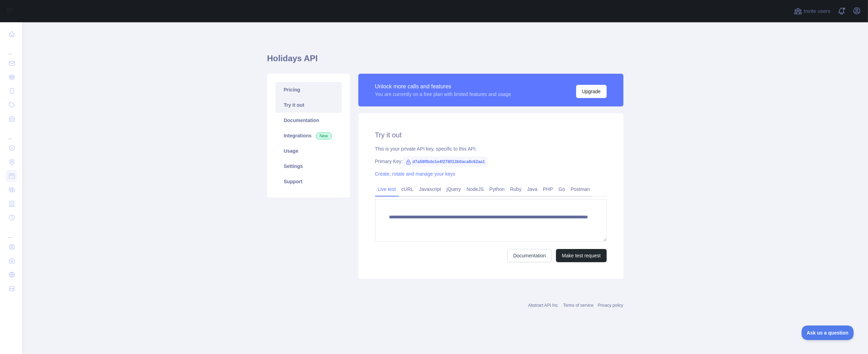 This screenshot has height=354, width=868. Describe the element at coordinates (415, 174) in the screenshot. I see `a: Create, rotate and manage your keys` at that location.